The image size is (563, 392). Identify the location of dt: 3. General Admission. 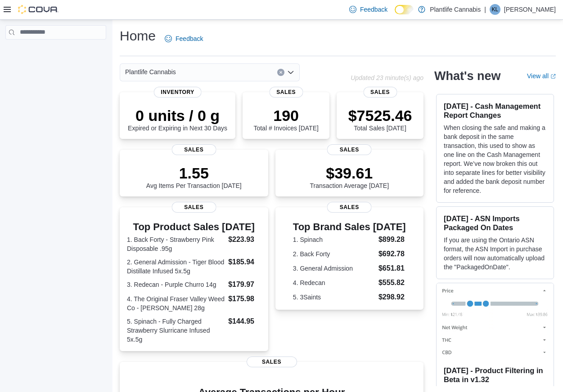
(334, 269).